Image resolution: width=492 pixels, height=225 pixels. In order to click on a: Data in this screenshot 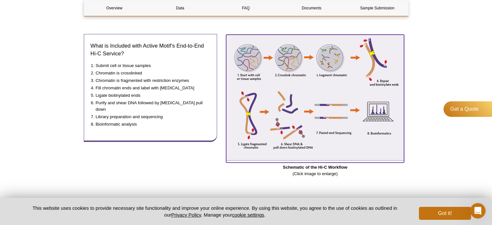, I will do `click(180, 8)`.